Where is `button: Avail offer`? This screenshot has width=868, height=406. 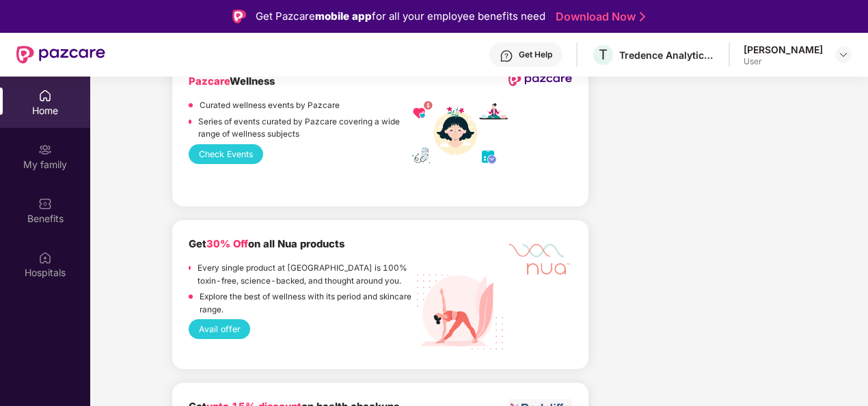
button: Avail offer is located at coordinates (219, 329).